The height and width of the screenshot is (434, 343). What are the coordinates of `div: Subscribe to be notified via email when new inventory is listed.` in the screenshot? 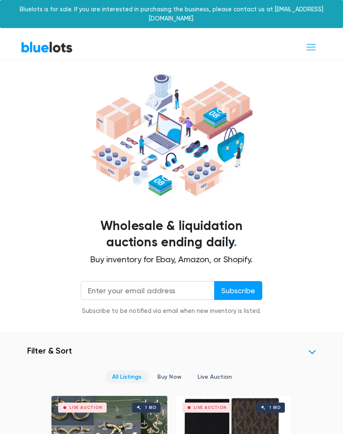 It's located at (172, 311).